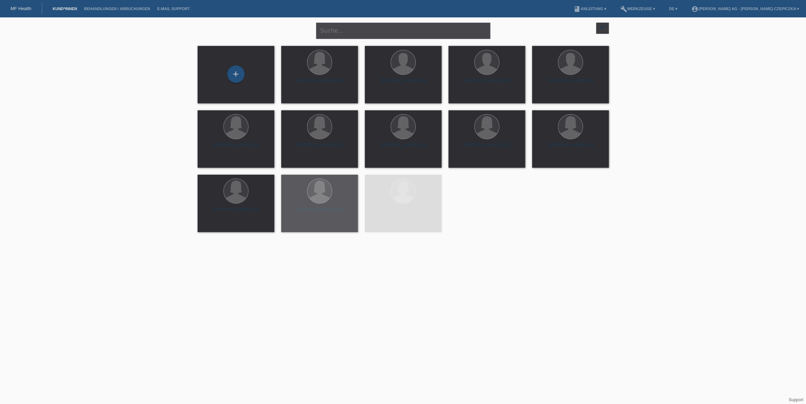  I want to click on i: filter_list, so click(602, 28).